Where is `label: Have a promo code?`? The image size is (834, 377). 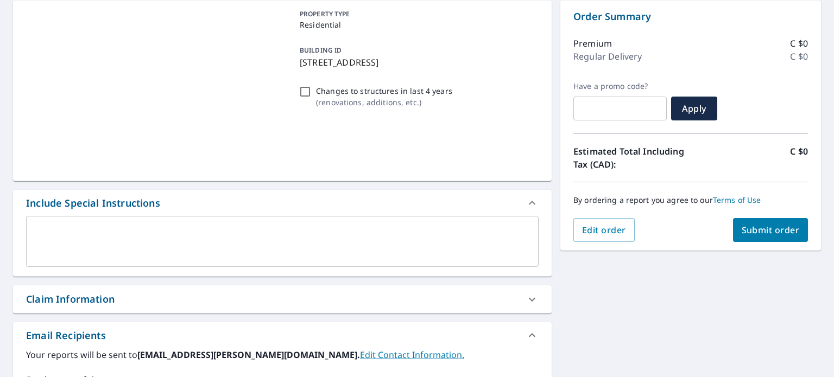 label: Have a promo code? is located at coordinates (620, 86).